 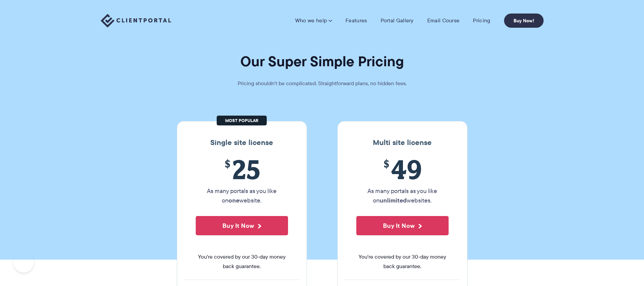 What do you see at coordinates (314, 20) in the screenshot?
I see `a: Who we help` at bounding box center [314, 20].